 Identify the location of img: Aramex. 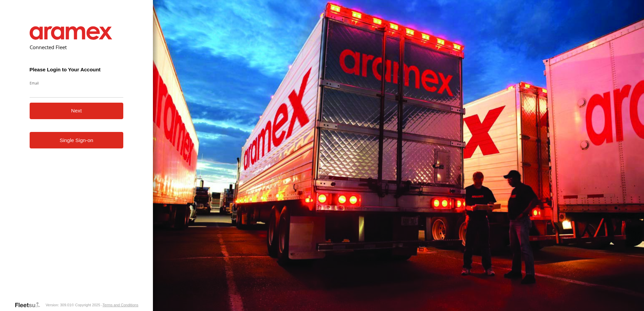
(71, 33).